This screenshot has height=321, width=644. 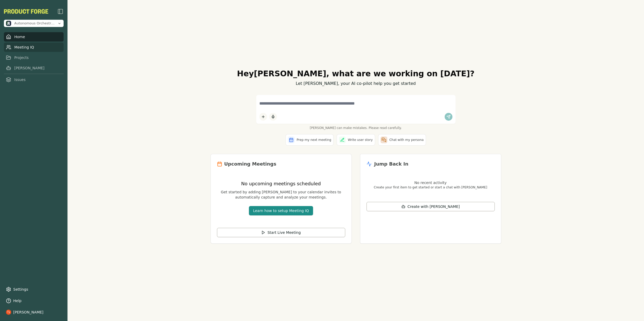 I want to click on img: sidebar, so click(x=61, y=12).